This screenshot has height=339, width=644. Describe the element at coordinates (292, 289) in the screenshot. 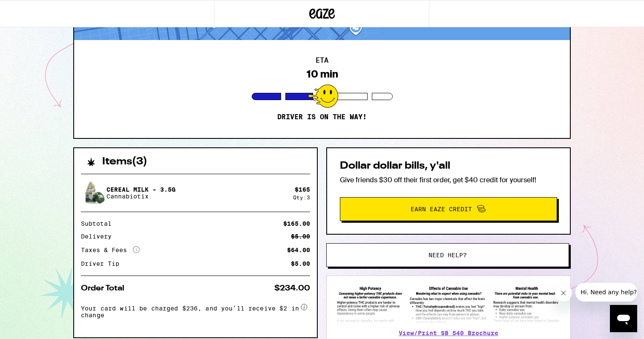

I see `div: $234.00` at that location.